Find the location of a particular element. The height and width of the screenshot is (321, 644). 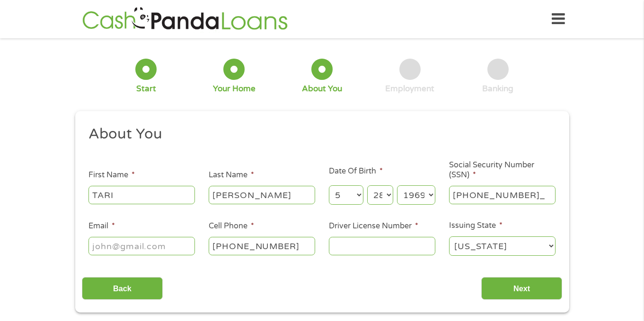

label: Issuing State is located at coordinates (476, 226).